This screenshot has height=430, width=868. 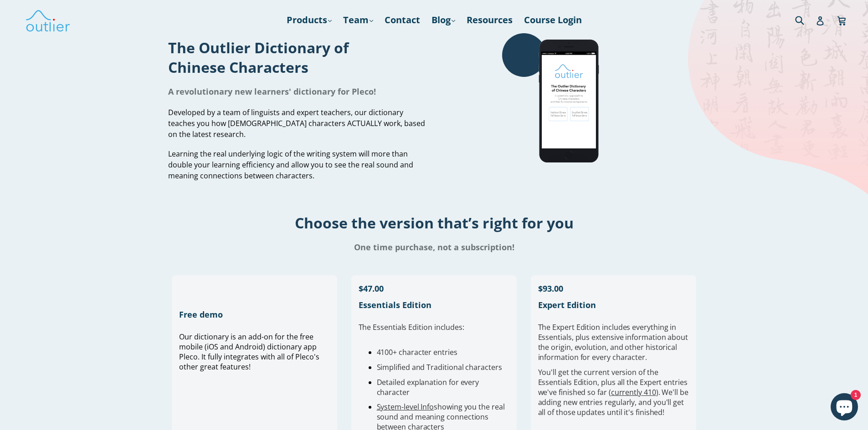 I want to click on span: The Expert Edition includes e, so click(x=587, y=327).